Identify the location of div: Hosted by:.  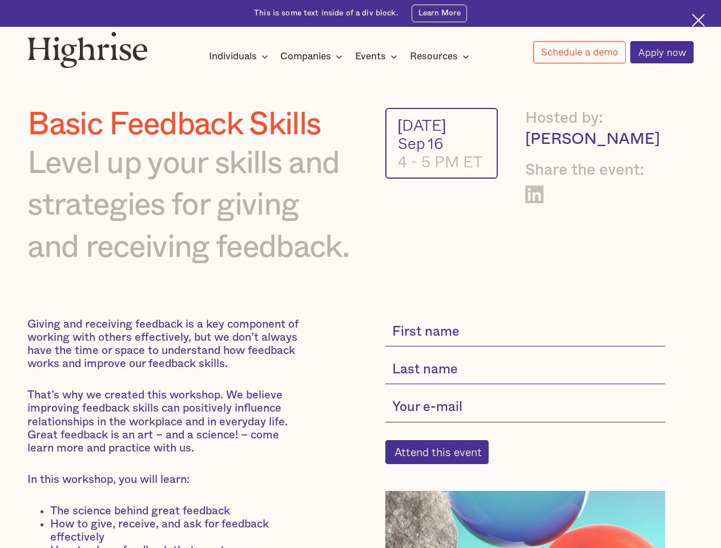
(595, 118).